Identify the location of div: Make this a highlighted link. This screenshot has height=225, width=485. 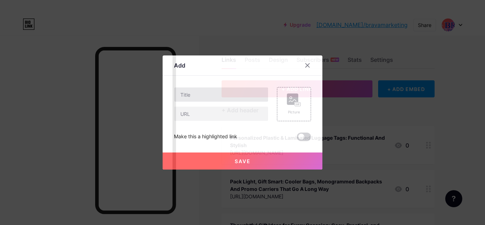
(206, 137).